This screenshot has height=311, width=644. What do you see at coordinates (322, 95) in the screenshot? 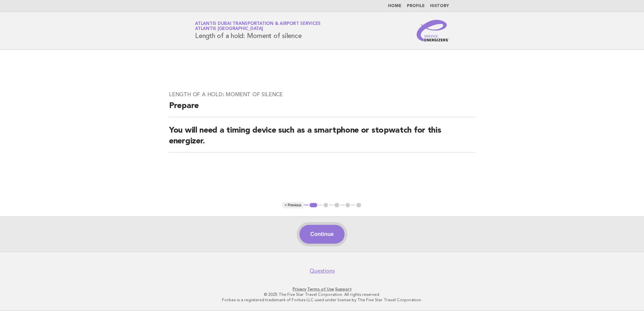
I see `h3: Length of a hold: Moment of silence` at bounding box center [322, 95].